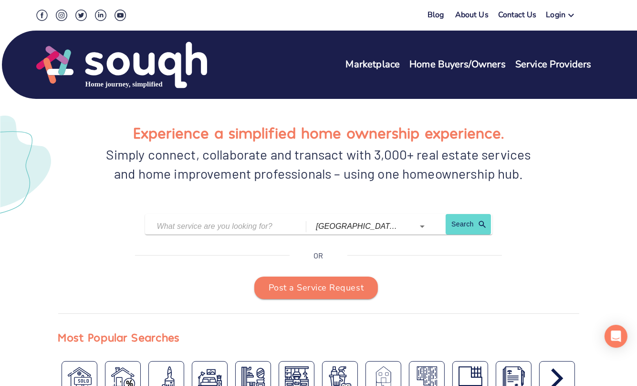 The height and width of the screenshot is (386, 637). What do you see at coordinates (316, 288) in the screenshot?
I see `span: Post a Service Request` at bounding box center [316, 288].